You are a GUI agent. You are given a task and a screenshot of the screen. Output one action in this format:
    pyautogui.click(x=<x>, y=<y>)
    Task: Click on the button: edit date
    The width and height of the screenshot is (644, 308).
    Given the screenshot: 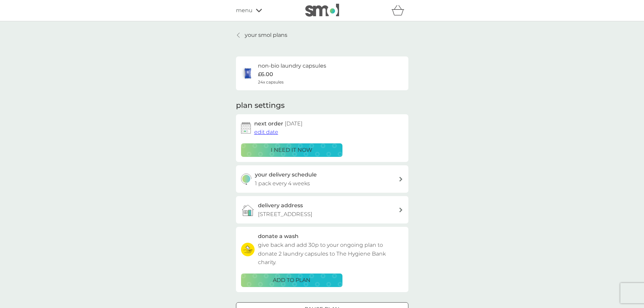 What is the action you would take?
    pyautogui.click(x=266, y=132)
    